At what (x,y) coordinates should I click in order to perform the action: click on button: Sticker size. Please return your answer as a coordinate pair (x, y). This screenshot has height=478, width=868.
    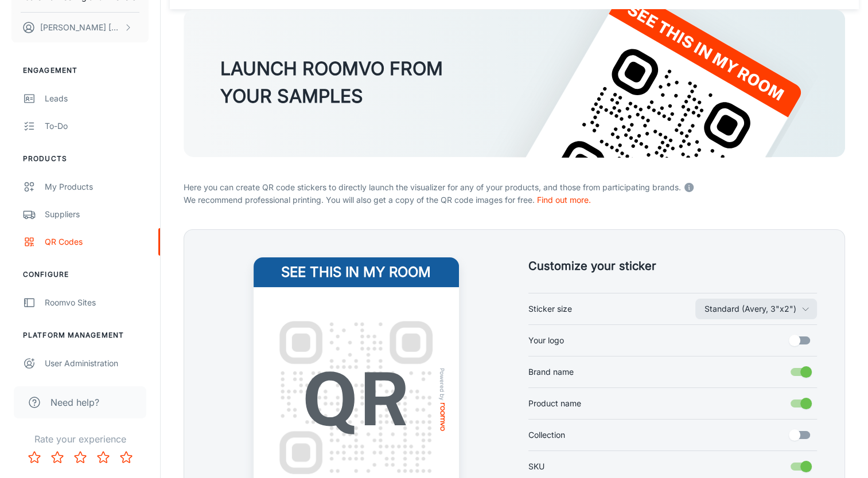
    Looking at the image, I should click on (756, 309).